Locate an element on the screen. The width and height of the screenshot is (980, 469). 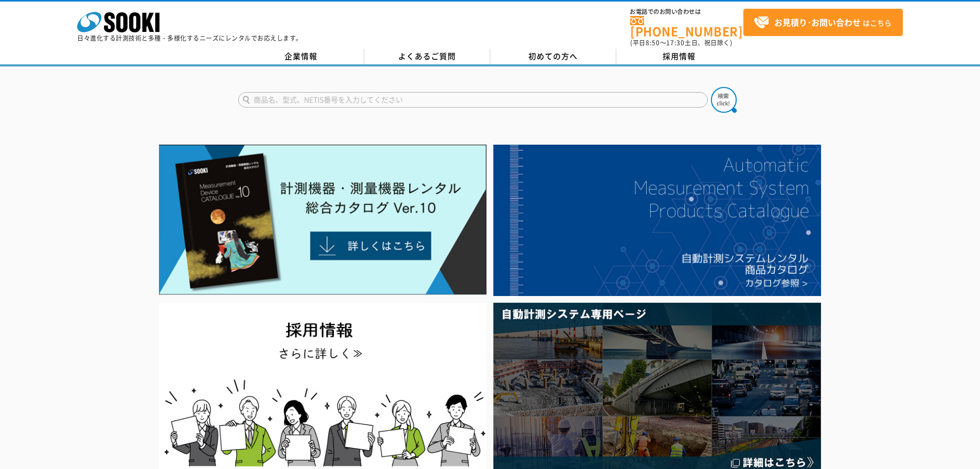
strong: お見積り･お問い合わせ is located at coordinates (818, 22).